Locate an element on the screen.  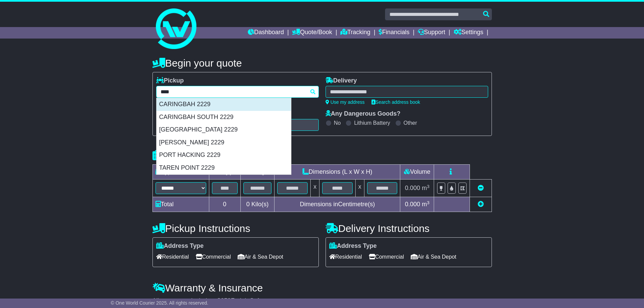
h4: Begin your quote is located at coordinates (322, 63).